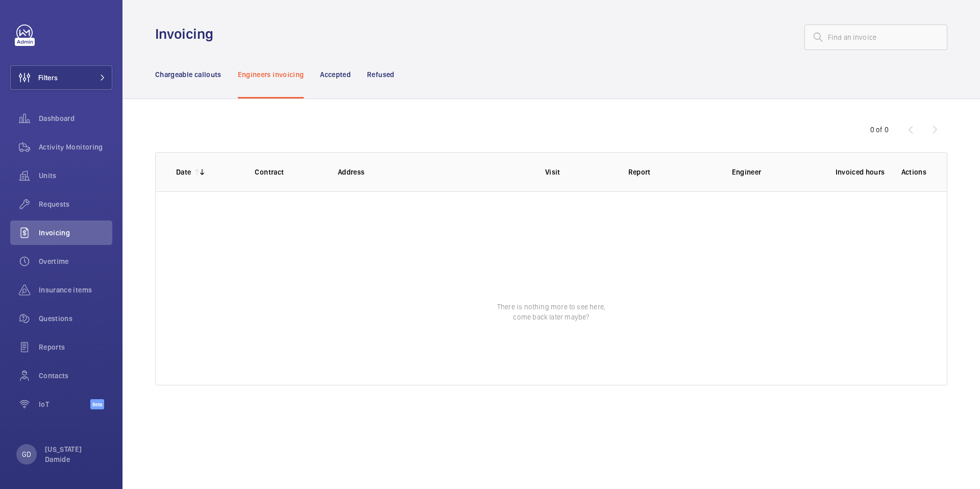 The image size is (980, 489). What do you see at coordinates (579, 172) in the screenshot?
I see `p: Visit` at bounding box center [579, 172].